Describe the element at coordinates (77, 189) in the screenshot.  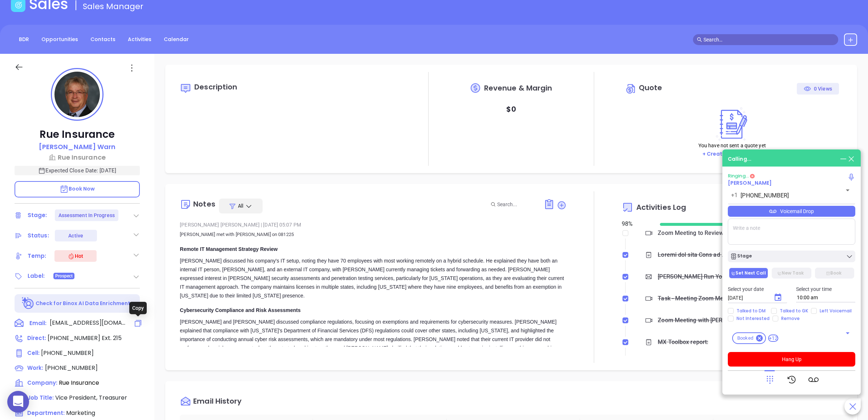
I see `span: Book Now` at that location.